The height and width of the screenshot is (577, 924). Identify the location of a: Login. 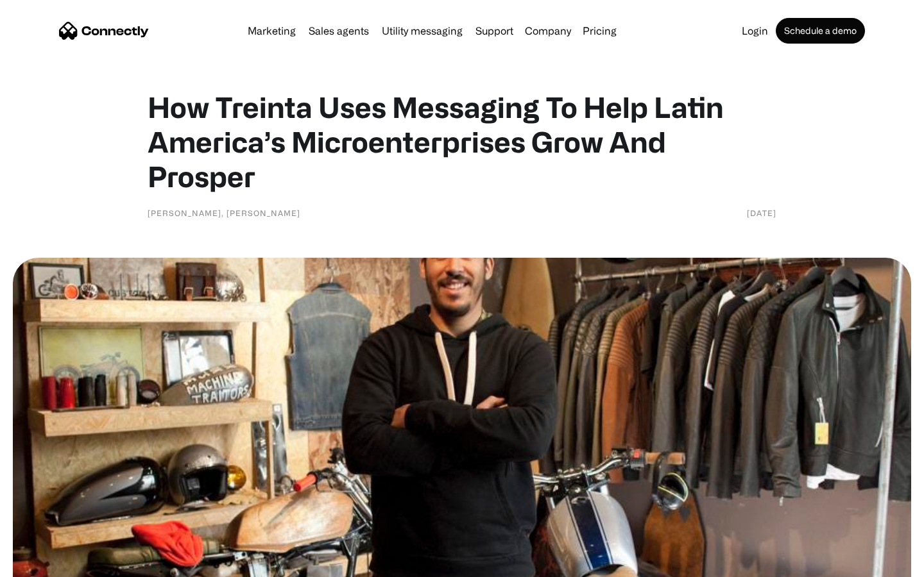
(755, 31).